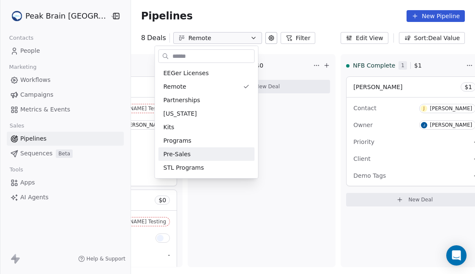 Image resolution: width=475 pixels, height=274 pixels. Describe the element at coordinates (182, 100) in the screenshot. I see `span: Partnerships` at that location.